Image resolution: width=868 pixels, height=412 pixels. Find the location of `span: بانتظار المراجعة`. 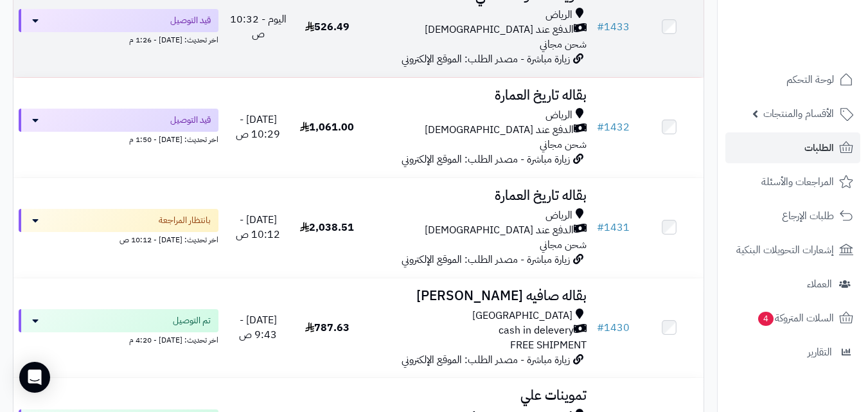

span: بانتظار المراجعة is located at coordinates (184, 221).